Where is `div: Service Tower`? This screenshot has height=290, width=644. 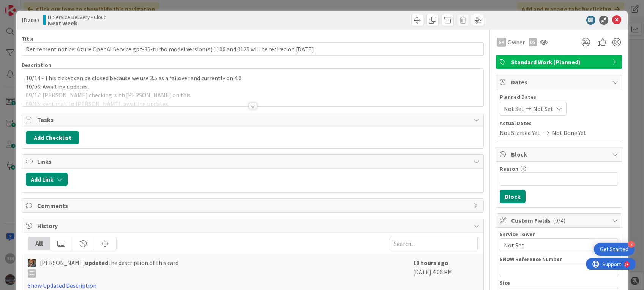 div: Service Tower is located at coordinates (559, 234).